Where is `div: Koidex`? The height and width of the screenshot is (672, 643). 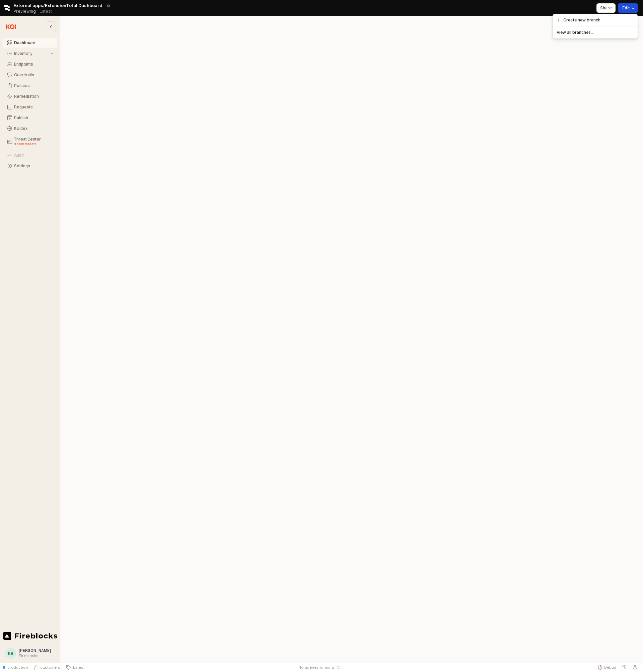
div: Koidex is located at coordinates (34, 129).